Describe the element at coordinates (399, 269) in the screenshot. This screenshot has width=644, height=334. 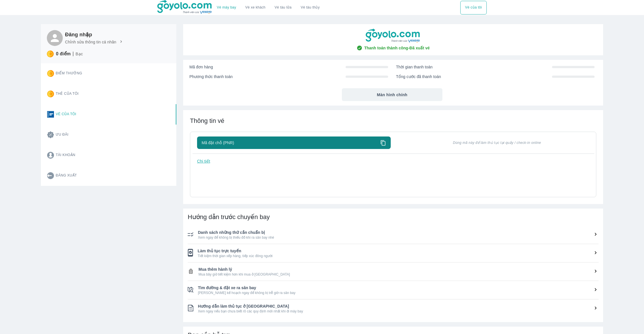
I see `span: Mua thêm hành lý` at that location.